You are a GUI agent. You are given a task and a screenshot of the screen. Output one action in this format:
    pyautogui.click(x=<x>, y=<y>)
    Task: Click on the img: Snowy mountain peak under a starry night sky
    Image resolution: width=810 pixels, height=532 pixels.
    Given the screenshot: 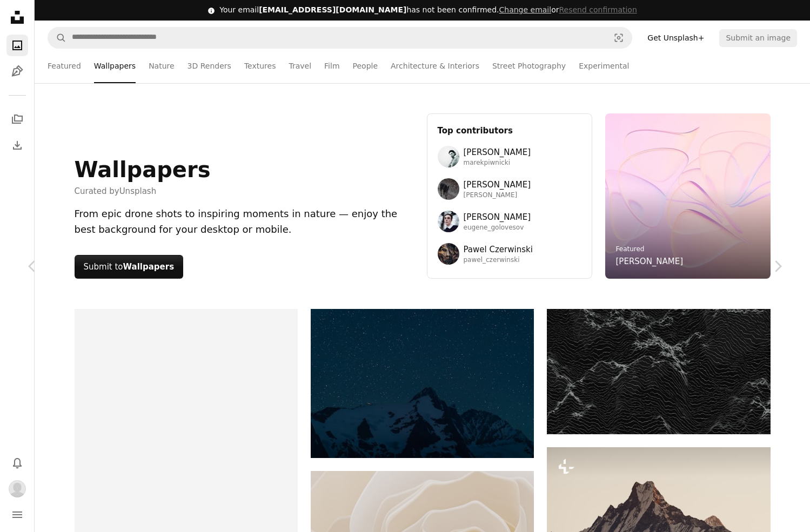 What is the action you would take?
    pyautogui.click(x=422, y=383)
    